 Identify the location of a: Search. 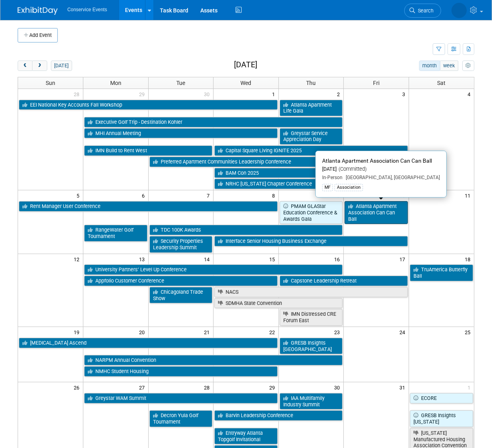
(423, 11).